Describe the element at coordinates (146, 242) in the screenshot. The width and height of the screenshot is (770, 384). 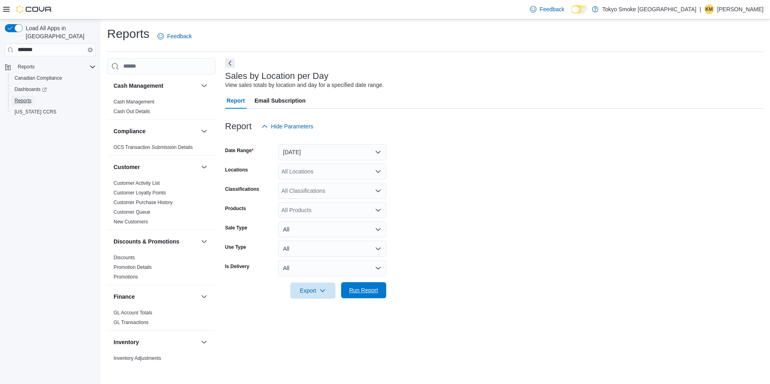
I see `h3: Discounts & Promotions` at that location.